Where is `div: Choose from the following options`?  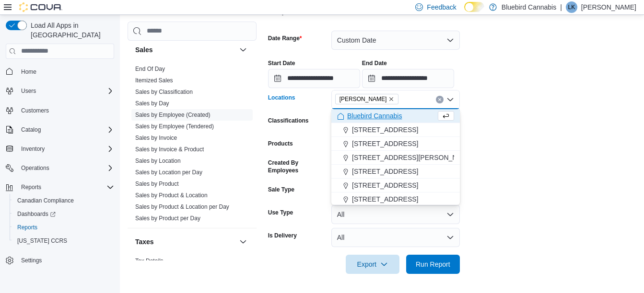
div: Choose from the following options is located at coordinates (396, 186).